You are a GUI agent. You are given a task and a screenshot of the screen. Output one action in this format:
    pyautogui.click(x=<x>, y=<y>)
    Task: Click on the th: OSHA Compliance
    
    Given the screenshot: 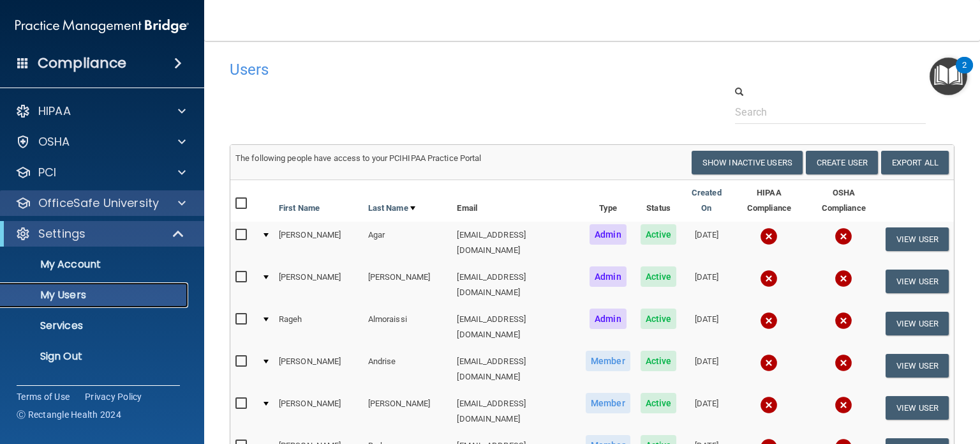 What is the action you would take?
    pyautogui.click(x=843, y=201)
    